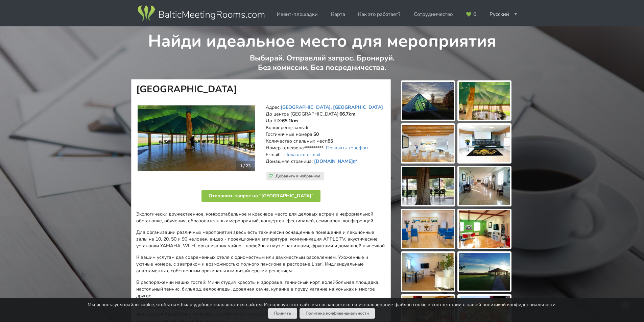 This screenshot has height=322, width=644. Describe the element at coordinates (316, 134) in the screenshot. I see `strong: 50` at that location.